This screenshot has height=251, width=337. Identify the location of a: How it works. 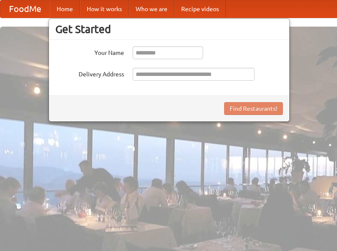
(104, 9).